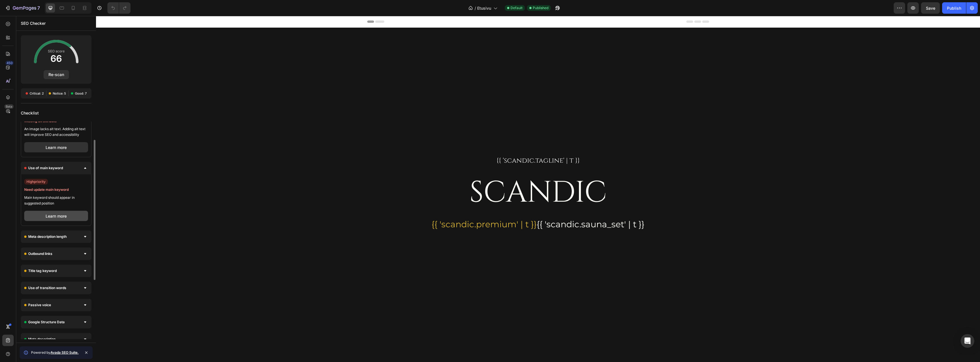 Image resolution: width=980 pixels, height=362 pixels. Describe the element at coordinates (56, 59) in the screenshot. I see `span: 66` at that location.